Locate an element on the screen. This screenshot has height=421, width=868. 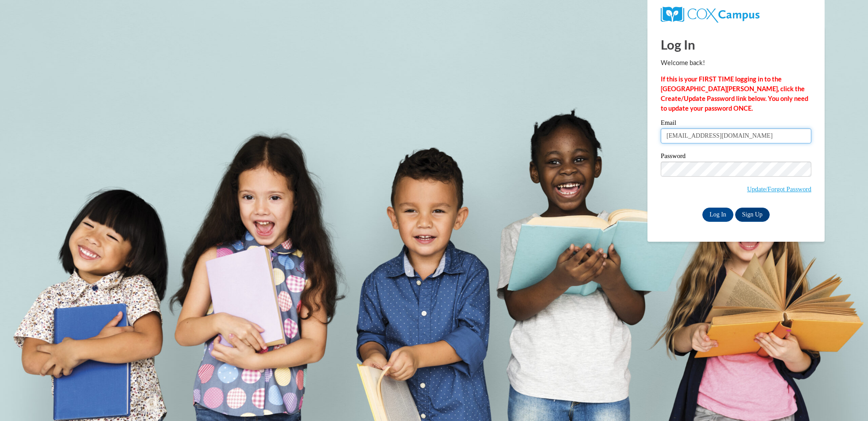
label: Email is located at coordinates (736, 124).